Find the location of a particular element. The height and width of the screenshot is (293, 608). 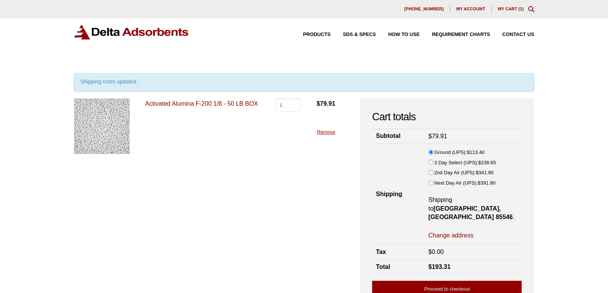

a: Change address is located at coordinates (451, 236).